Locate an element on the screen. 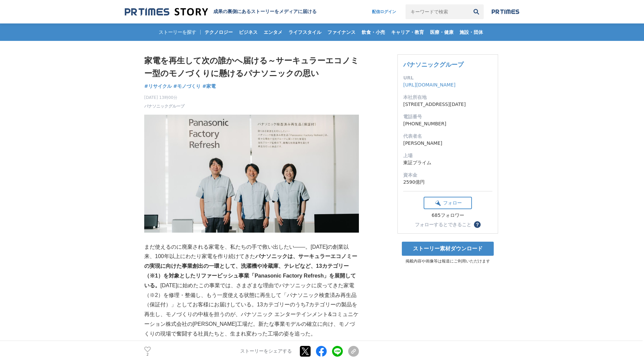 The image size is (644, 362). a: #家電 is located at coordinates (209, 86).